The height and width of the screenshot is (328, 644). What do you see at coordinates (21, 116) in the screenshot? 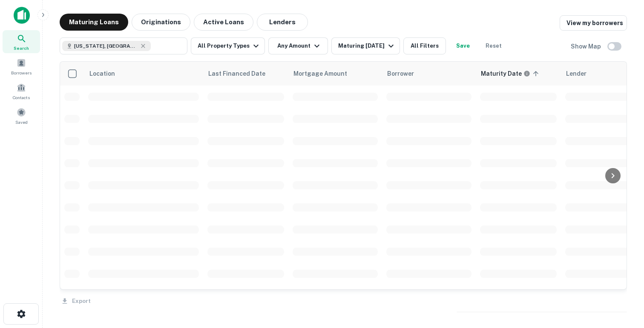
I see `a: Saved` at bounding box center [21, 116].